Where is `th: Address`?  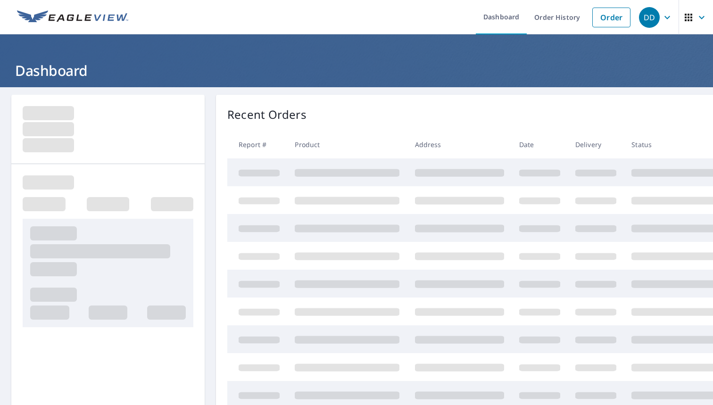 th: Address is located at coordinates (460, 144).